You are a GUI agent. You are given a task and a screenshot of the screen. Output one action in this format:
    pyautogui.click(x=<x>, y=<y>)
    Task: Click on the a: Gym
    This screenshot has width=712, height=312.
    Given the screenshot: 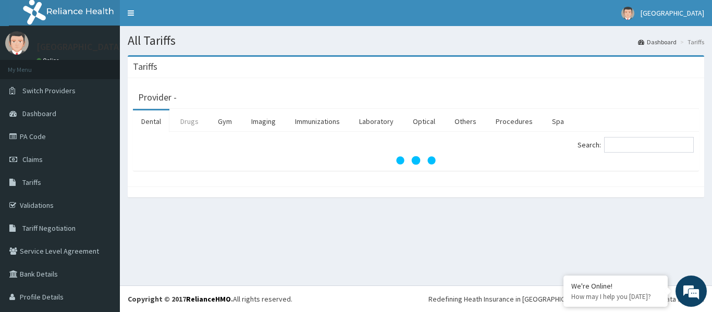 What is the action you would take?
    pyautogui.click(x=225, y=121)
    